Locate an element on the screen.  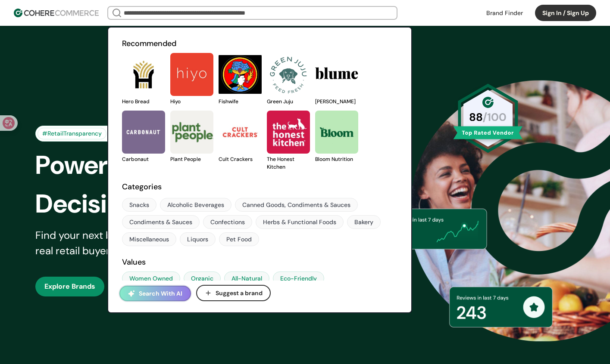
div: Eco-Friendly is located at coordinates (298, 279).